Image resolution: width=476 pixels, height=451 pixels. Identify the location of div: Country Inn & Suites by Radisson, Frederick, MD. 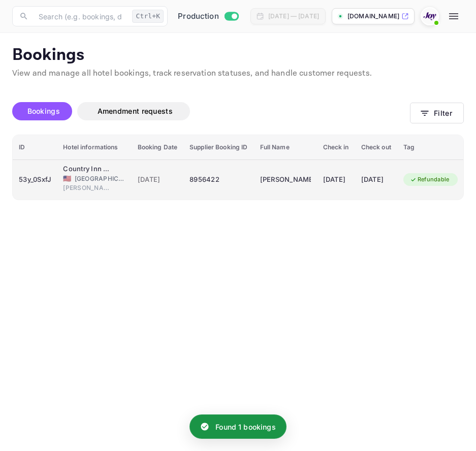
(88, 169).